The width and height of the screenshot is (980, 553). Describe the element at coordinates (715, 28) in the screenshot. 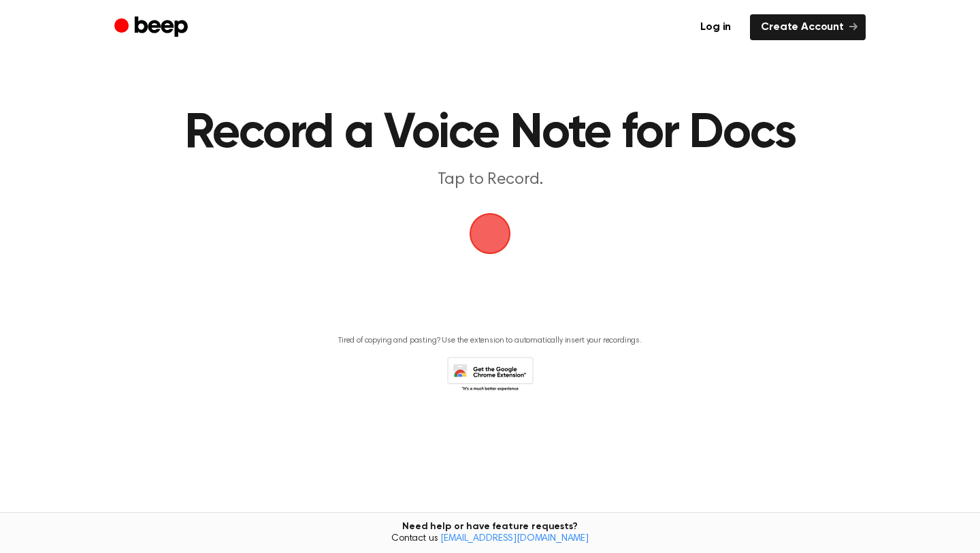

I see `a: Log in` at that location.